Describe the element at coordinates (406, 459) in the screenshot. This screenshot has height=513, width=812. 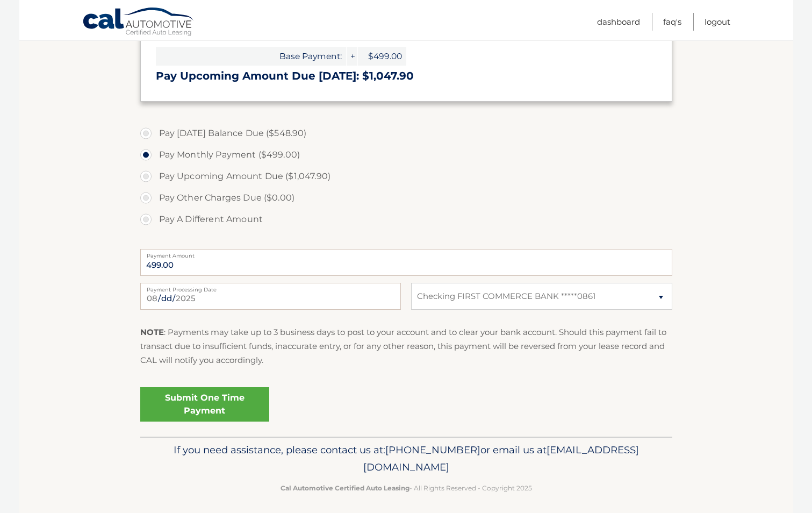
I see `p: If you need assistance, please contact us at: or email us at` at that location.